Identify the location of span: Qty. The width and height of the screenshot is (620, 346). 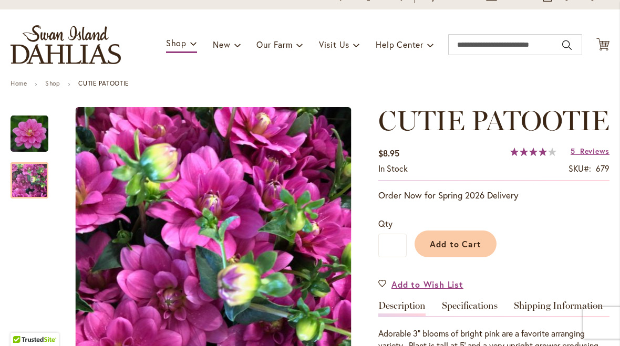
(385, 223).